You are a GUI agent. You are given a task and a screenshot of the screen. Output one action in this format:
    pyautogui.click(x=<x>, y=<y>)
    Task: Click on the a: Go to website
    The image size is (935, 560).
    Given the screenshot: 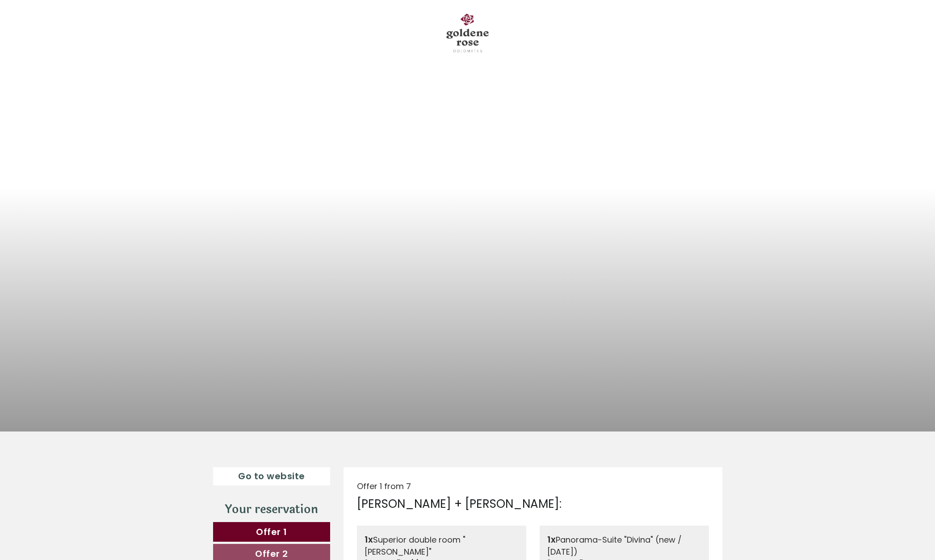 What is the action you would take?
    pyautogui.click(x=272, y=477)
    